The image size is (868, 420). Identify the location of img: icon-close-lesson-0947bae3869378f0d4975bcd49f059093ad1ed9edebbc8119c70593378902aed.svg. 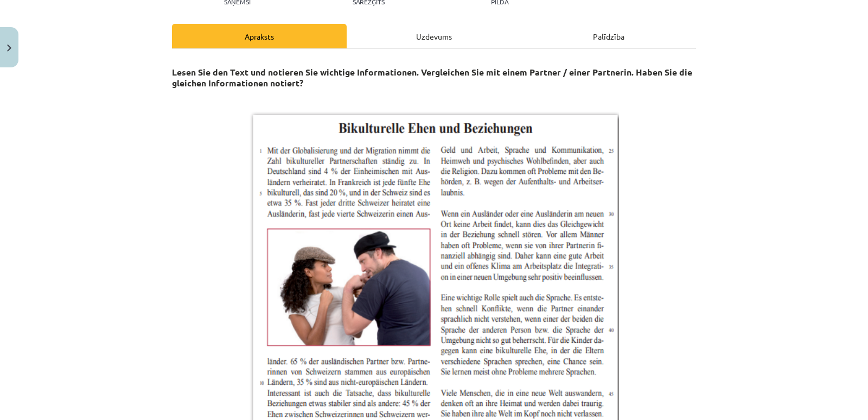
(9, 48).